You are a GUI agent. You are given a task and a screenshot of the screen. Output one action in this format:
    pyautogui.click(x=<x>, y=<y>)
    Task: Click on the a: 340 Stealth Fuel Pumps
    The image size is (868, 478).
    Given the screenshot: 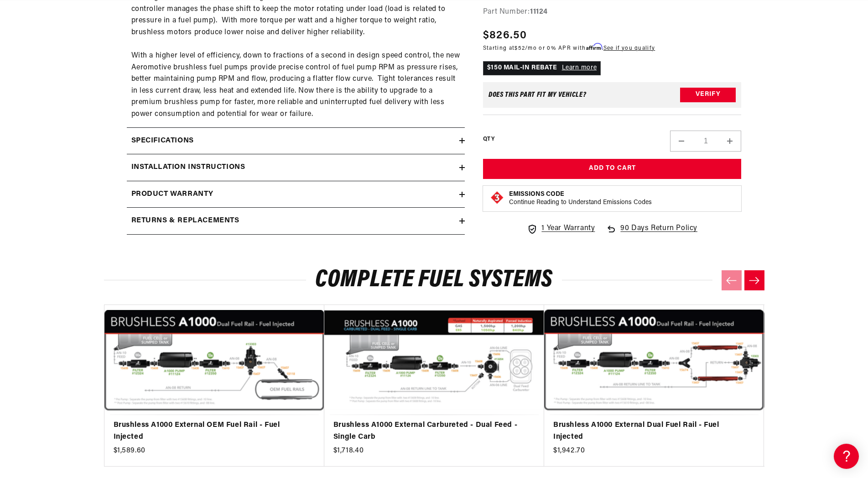 What is the action you would take?
    pyautogui.click(x=91, y=179)
    